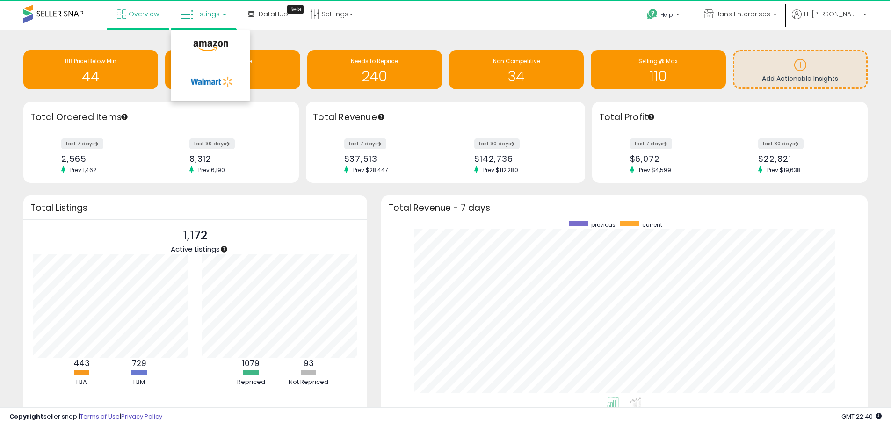 The height and width of the screenshot is (426, 891). What do you see at coordinates (371, 170) in the screenshot?
I see `span: Prev: $28,447` at bounding box center [371, 170].